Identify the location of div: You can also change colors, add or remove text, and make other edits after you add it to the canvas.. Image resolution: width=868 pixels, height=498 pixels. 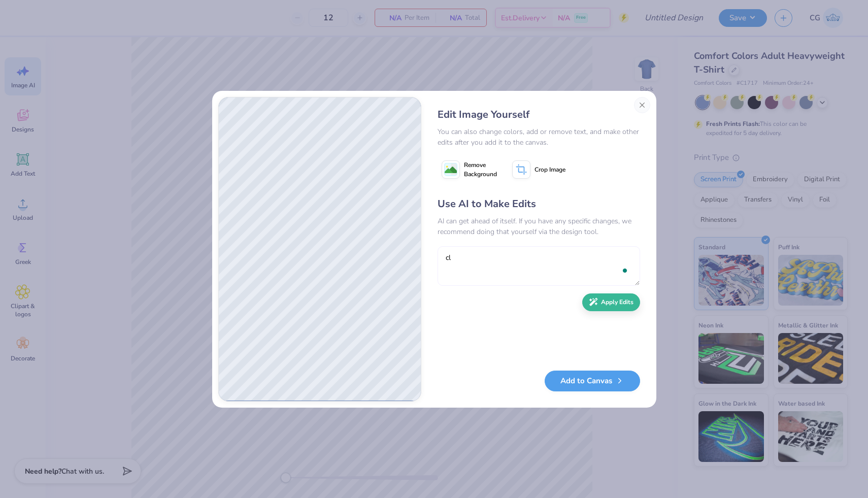
(538, 137).